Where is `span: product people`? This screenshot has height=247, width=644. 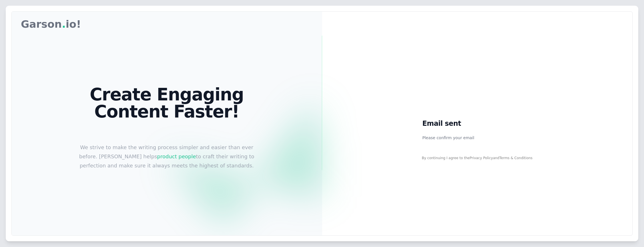 span: product people is located at coordinates (177, 157).